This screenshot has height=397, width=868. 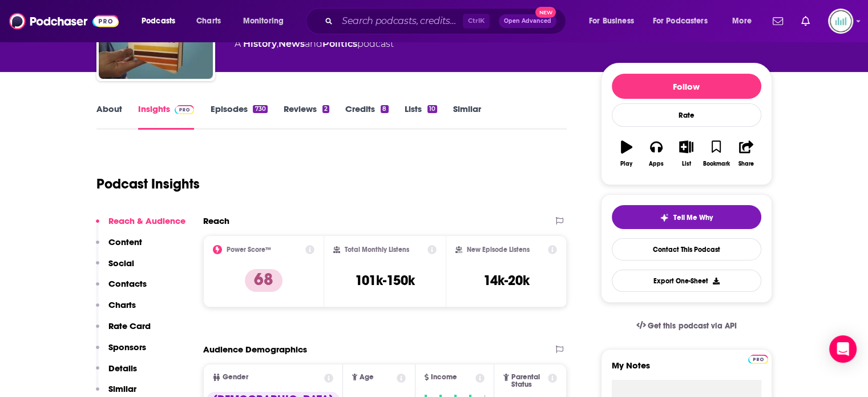 I want to click on div: 2, so click(x=326, y=109).